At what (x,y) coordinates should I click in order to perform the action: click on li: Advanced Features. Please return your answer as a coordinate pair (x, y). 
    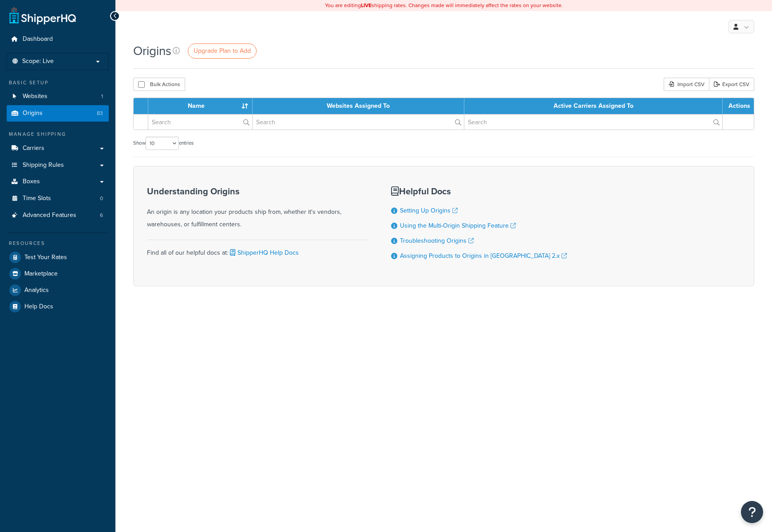
    Looking at the image, I should click on (58, 215).